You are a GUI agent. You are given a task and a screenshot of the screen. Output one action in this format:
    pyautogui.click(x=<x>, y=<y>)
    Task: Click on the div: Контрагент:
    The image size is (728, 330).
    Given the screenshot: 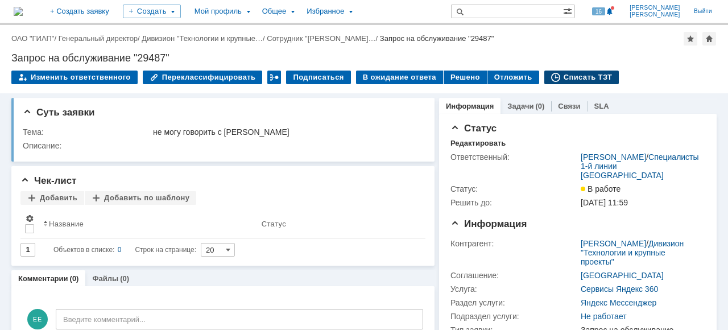 What is the action you would take?
    pyautogui.click(x=514, y=243)
    